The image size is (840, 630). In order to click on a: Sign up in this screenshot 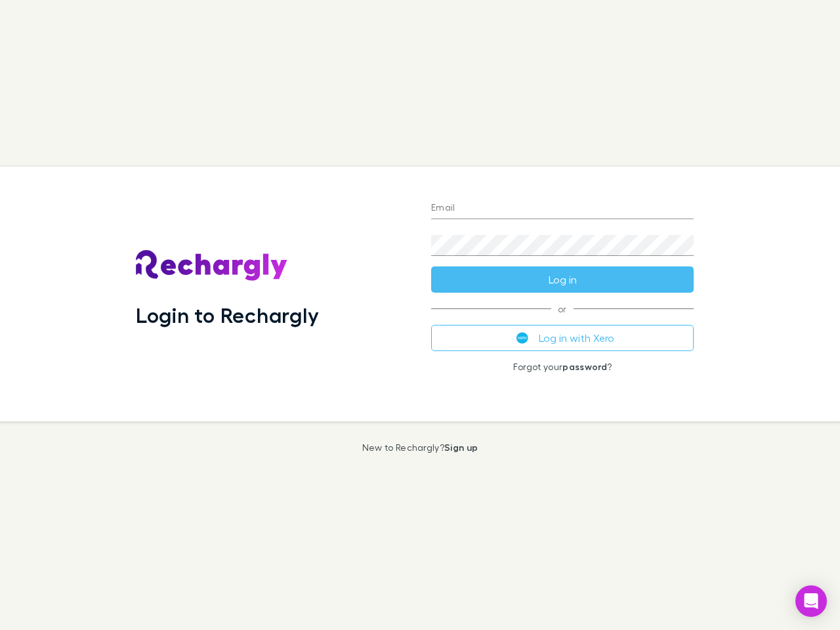, I will do `click(461, 447)`.